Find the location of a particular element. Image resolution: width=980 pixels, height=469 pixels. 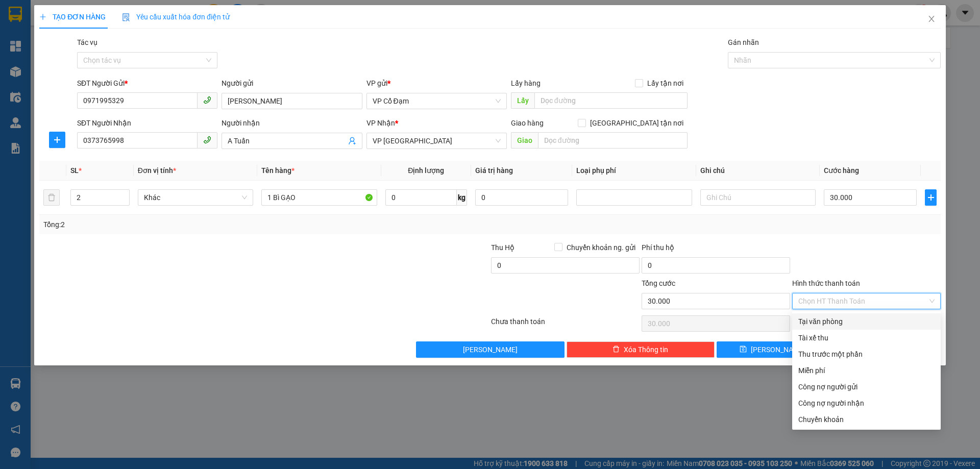

img: icon is located at coordinates (126, 17).